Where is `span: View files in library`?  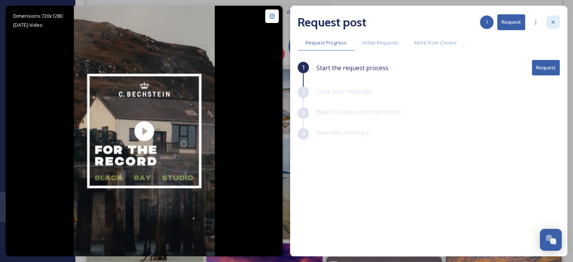 span: View files in library is located at coordinates (343, 133).